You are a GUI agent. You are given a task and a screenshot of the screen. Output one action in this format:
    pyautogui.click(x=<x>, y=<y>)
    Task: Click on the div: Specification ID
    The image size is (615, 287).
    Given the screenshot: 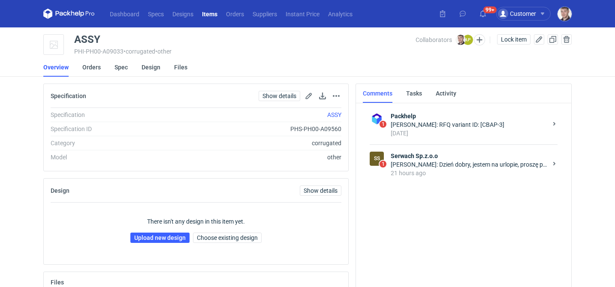 What is the action you would take?
    pyautogui.click(x=109, y=129)
    